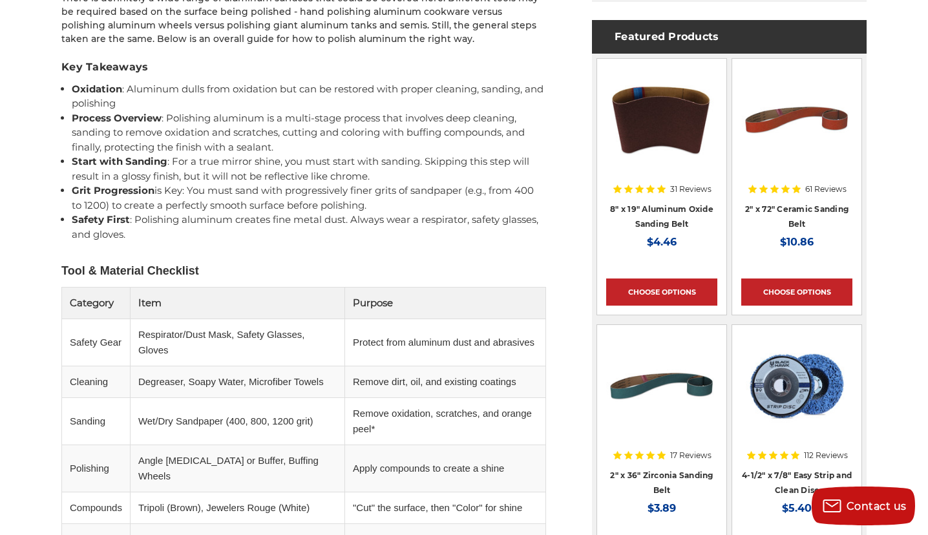 This screenshot has height=535, width=928. Describe the element at coordinates (797, 120) in the screenshot. I see `img: 2" x 72" Ceramic Pipe Sanding Belt` at that location.